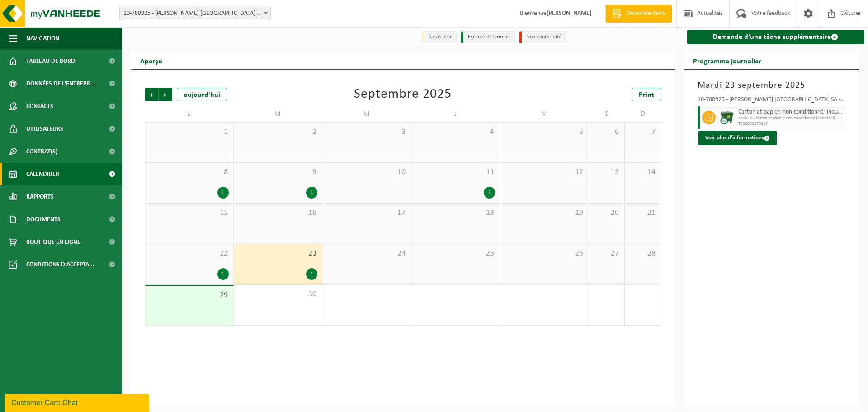  Describe the element at coordinates (45, 129) in the screenshot. I see `span: Utilisateurs` at that location.